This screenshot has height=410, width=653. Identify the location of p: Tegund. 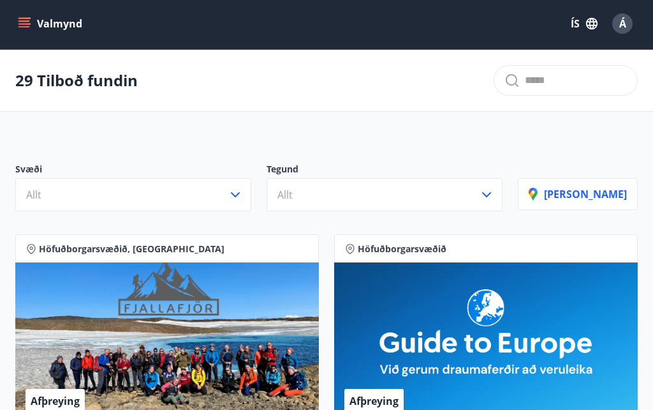
(385, 170).